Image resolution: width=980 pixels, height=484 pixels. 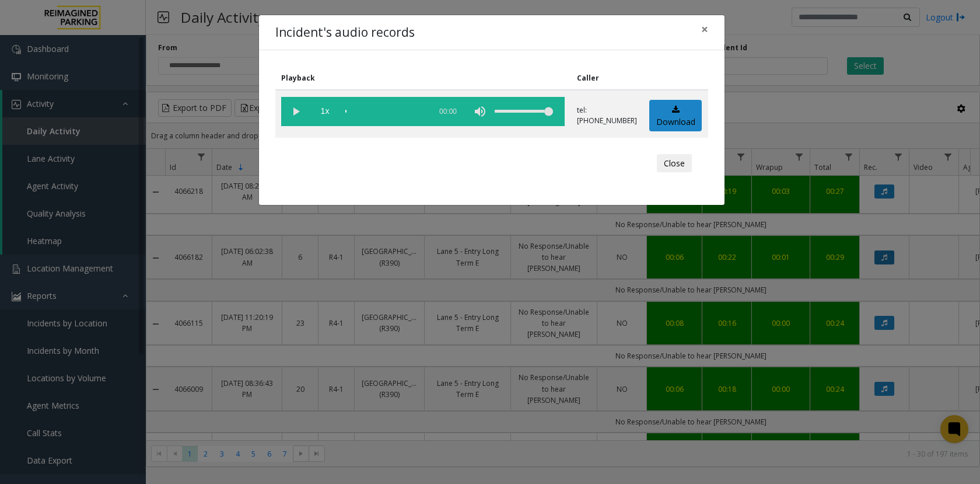 What do you see at coordinates (325, 112) in the screenshot?
I see `span: playback speed button` at bounding box center [325, 112].